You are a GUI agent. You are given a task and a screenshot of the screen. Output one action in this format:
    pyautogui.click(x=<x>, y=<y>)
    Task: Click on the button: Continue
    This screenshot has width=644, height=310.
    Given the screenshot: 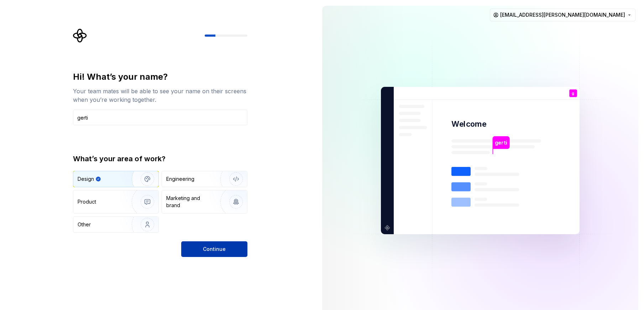 What is the action you would take?
    pyautogui.click(x=214, y=249)
    